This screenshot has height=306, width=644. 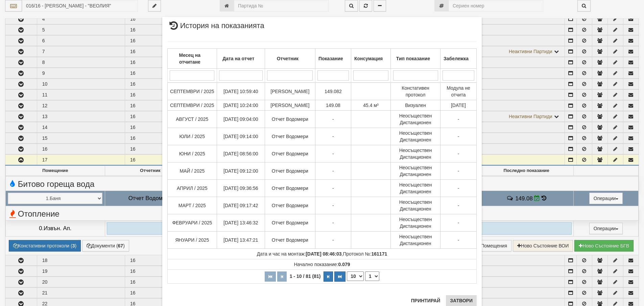 I want to click on b: Отчетник, so click(x=288, y=59).